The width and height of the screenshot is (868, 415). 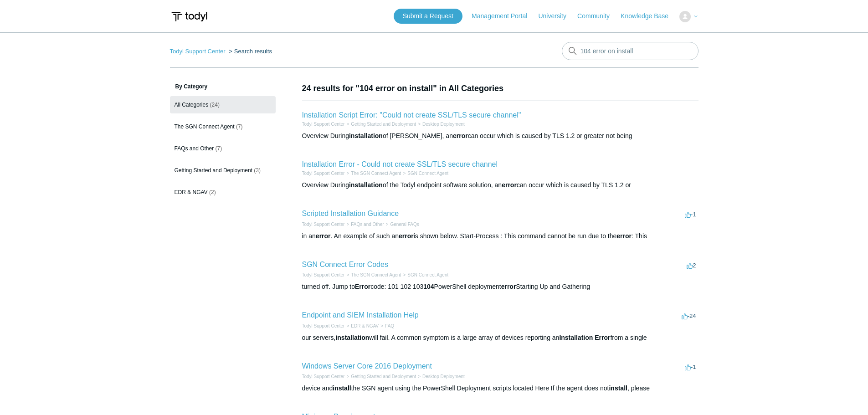 What do you see at coordinates (189, 16) in the screenshot?
I see `img: Todyl Support Center Help Center home page` at bounding box center [189, 16].